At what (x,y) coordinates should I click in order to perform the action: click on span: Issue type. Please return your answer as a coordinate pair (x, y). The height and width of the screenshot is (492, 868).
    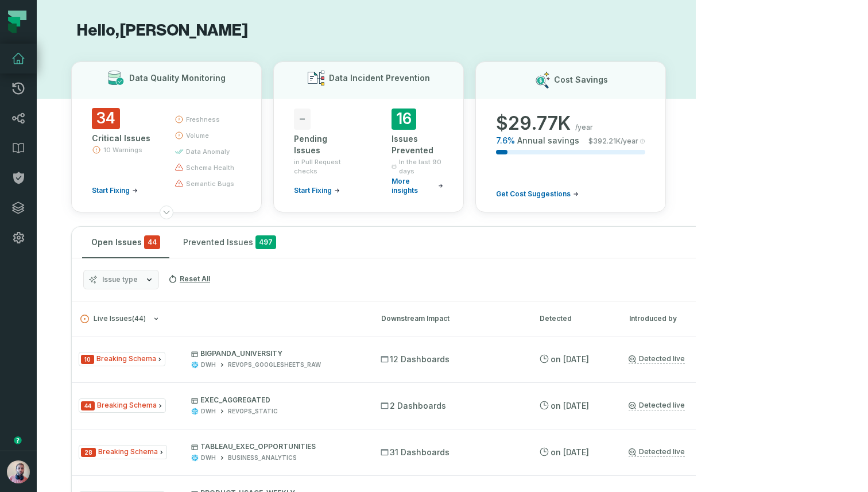
    Looking at the image, I should click on (120, 280).